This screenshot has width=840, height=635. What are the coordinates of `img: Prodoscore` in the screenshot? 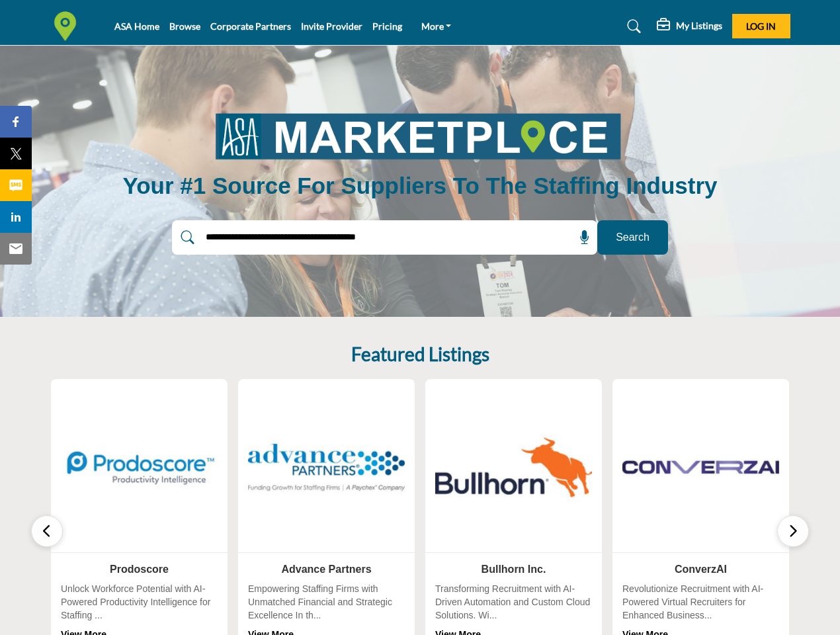 It's located at (139, 466).